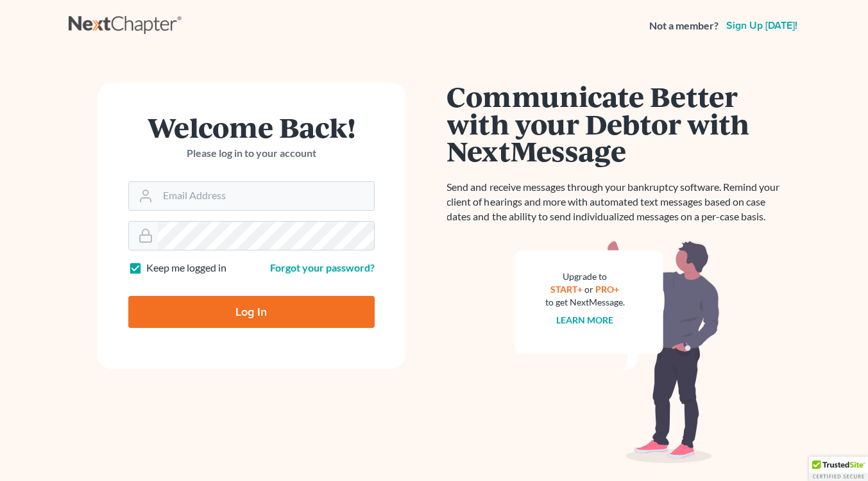  I want to click on a: Forgot your password?, so click(322, 267).